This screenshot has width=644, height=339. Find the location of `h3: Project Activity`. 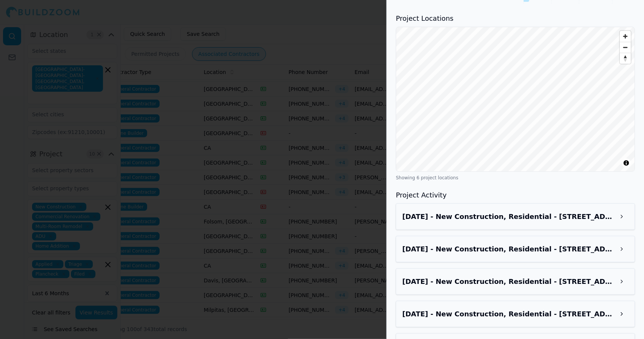

h3: Project Activity is located at coordinates (516, 195).